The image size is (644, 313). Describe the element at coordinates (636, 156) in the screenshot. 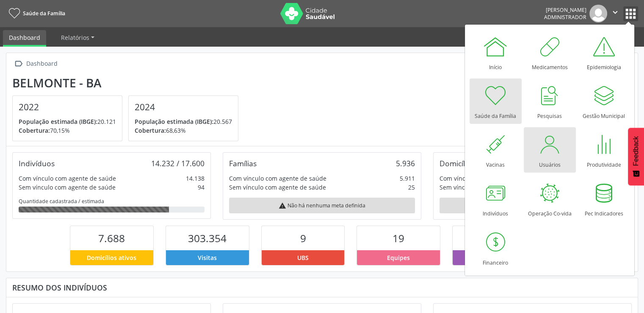

I see `button: Feedback - Mostrar pesquisa` at that location.